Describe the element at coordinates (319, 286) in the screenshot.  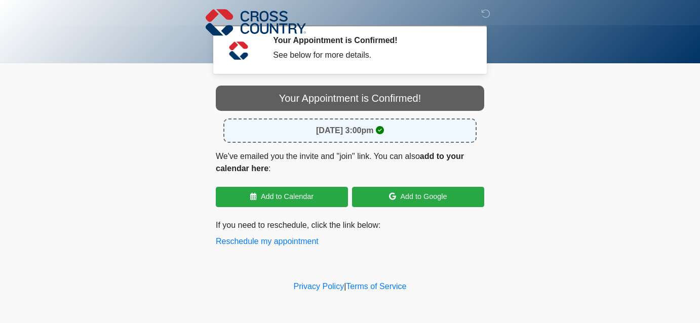
I see `a: Privacy Policy` at that location.